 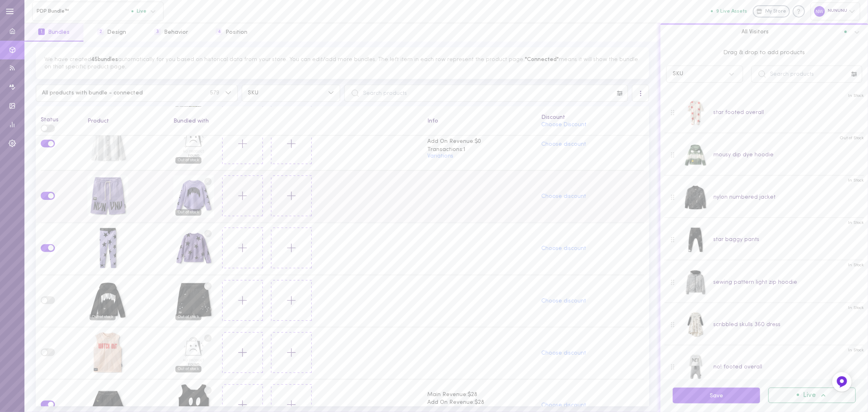 What do you see at coordinates (108, 145) in the screenshot?
I see `div: snap soft shirt` at bounding box center [108, 145].